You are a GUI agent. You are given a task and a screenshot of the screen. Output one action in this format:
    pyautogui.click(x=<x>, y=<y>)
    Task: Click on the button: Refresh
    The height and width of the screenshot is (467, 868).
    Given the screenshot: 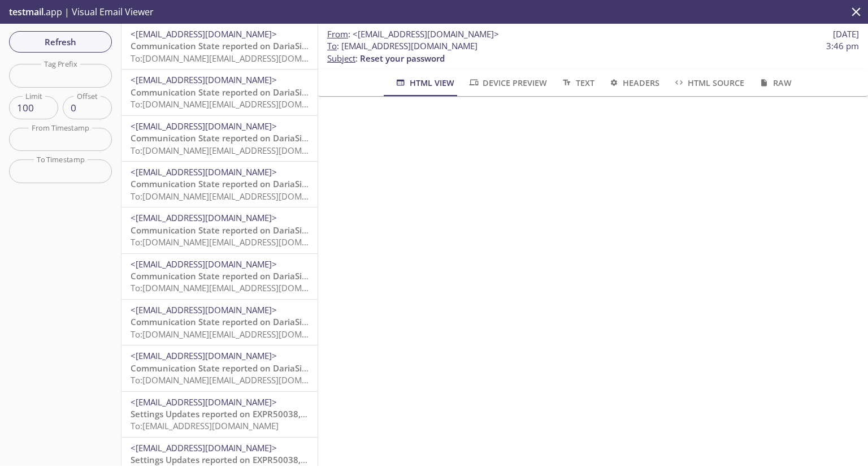 What is the action you would take?
    pyautogui.click(x=61, y=42)
    